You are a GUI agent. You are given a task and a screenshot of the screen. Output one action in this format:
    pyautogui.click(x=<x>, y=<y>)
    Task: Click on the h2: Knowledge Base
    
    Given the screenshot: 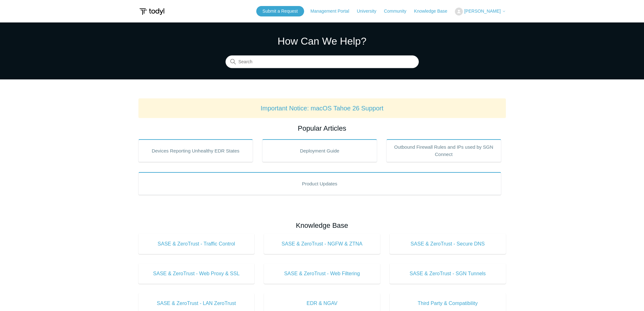 What is the action you would take?
    pyautogui.click(x=322, y=225)
    